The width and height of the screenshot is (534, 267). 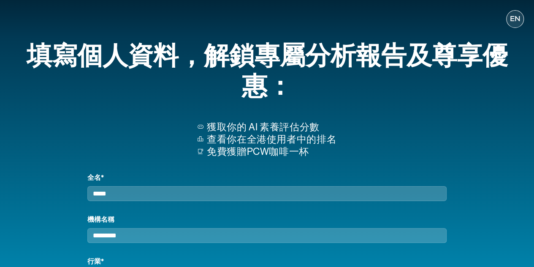 I want to click on p: 查看你在全港使用者中的排名, so click(x=272, y=139).